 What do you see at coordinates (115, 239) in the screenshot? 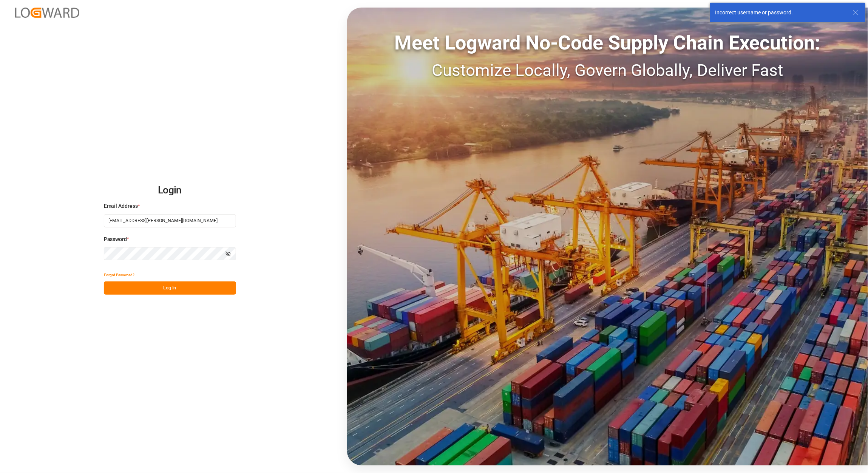
I see `span: Password` at bounding box center [115, 239].